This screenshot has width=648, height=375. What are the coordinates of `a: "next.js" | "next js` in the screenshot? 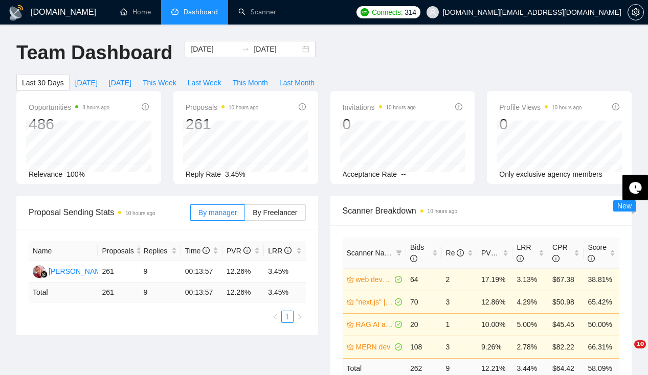 It's located at (374, 302).